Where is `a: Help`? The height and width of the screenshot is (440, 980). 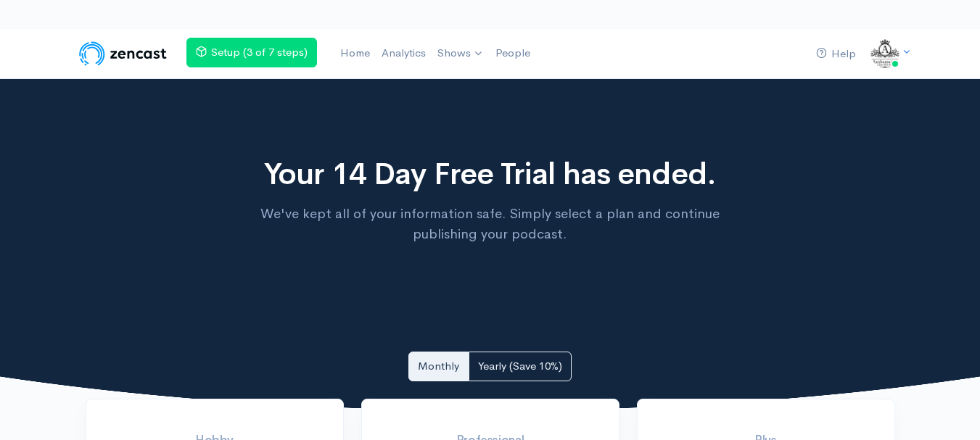 a: Help is located at coordinates (836, 53).